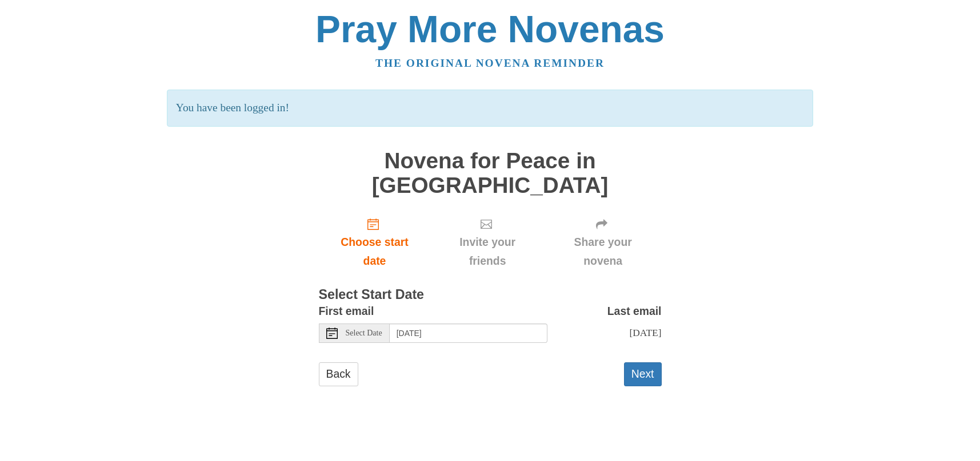 This screenshot has height=461, width=980. Describe the element at coordinates (489, 108) in the screenshot. I see `p: You have been logged in!` at that location.